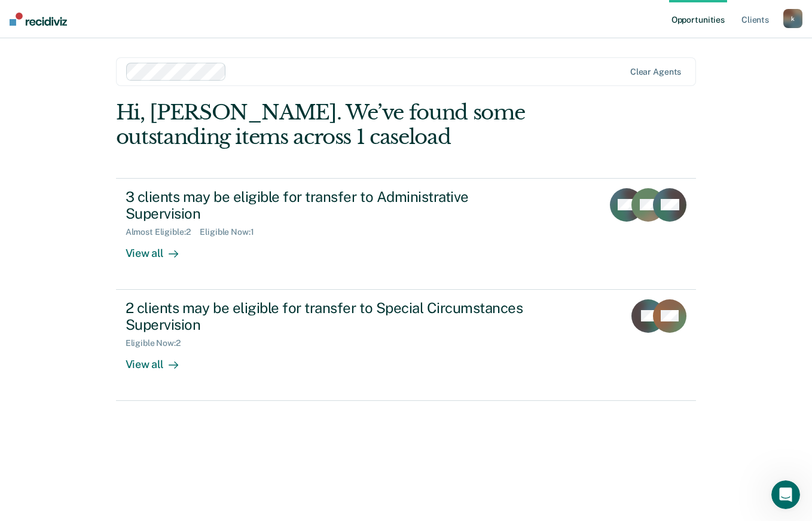  What do you see at coordinates (406, 234) in the screenshot?
I see `a: 3 clients may be eligible for transfer to Administrative SupervisionAlmost Eligible:2Eligible Now...` at bounding box center [406, 234].